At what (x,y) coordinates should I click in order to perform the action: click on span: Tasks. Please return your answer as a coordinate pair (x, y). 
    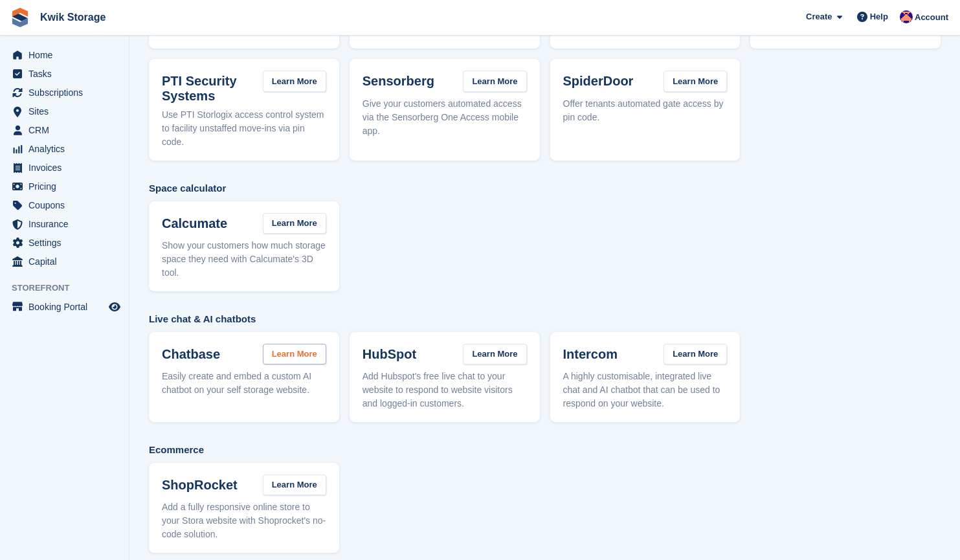
    Looking at the image, I should click on (67, 74).